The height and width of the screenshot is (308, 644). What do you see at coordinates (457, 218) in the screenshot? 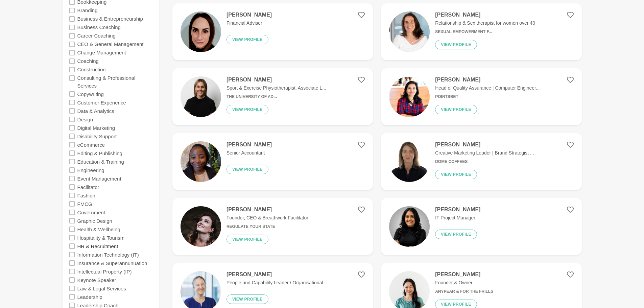
I see `p: IT Project Manager` at bounding box center [457, 218].